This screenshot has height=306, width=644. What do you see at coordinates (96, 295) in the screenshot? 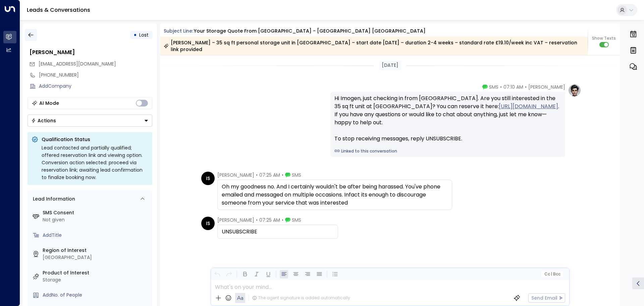
I see `div: AddNo. of People` at bounding box center [96, 295].